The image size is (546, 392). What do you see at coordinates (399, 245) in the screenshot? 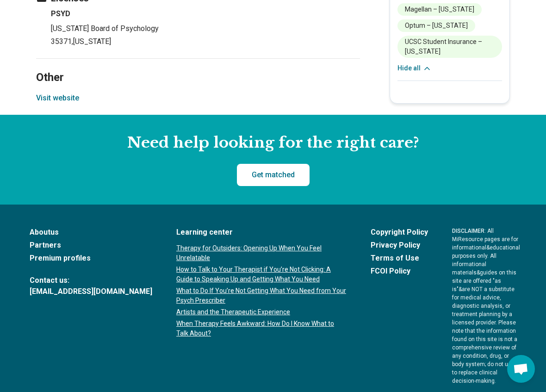
I see `a: Privacy Policy` at bounding box center [399, 245].